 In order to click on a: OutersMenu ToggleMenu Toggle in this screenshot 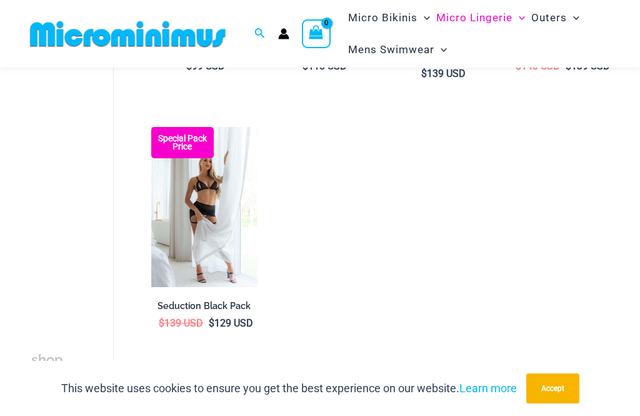, I will do `click(555, 18)`.